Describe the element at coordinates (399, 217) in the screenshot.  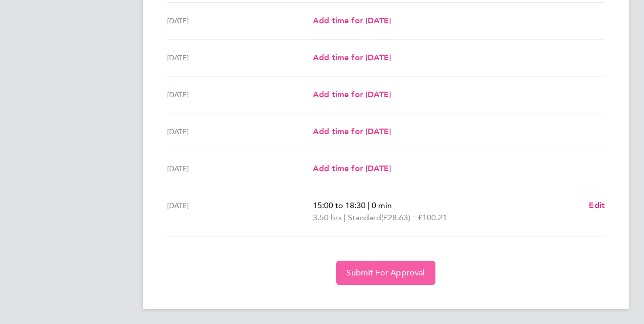
I see `span: (£28.63) =` at that location.